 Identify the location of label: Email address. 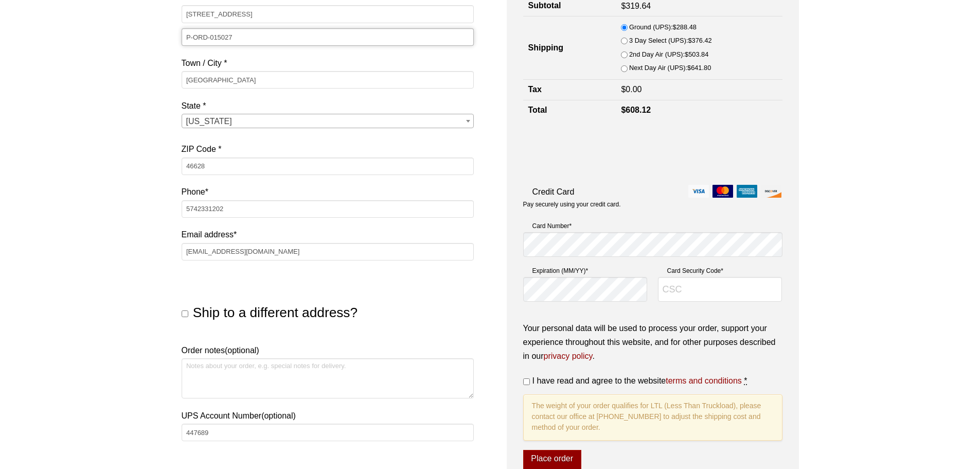
(328, 234).